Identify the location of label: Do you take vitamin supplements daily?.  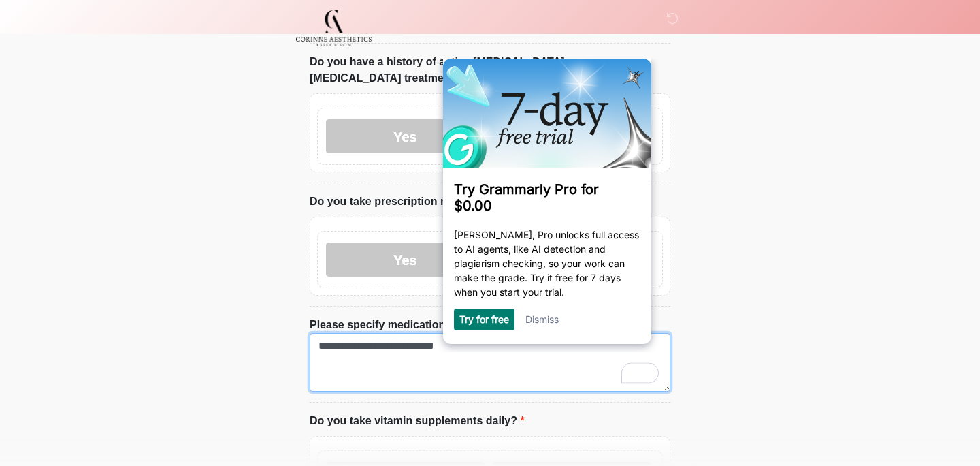
(417, 421).